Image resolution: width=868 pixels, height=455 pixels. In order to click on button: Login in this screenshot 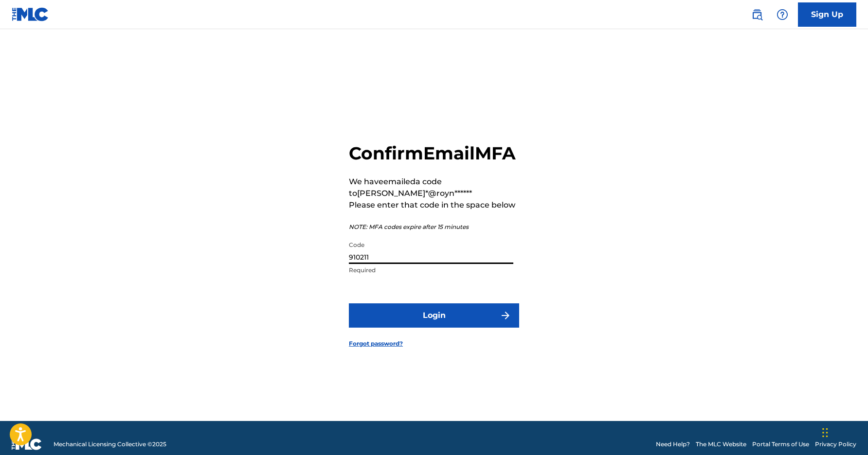, I will do `click(434, 315)`.